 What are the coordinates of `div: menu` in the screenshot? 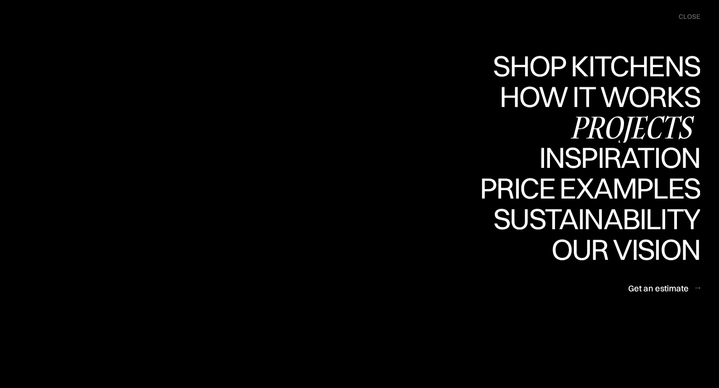 It's located at (685, 17).